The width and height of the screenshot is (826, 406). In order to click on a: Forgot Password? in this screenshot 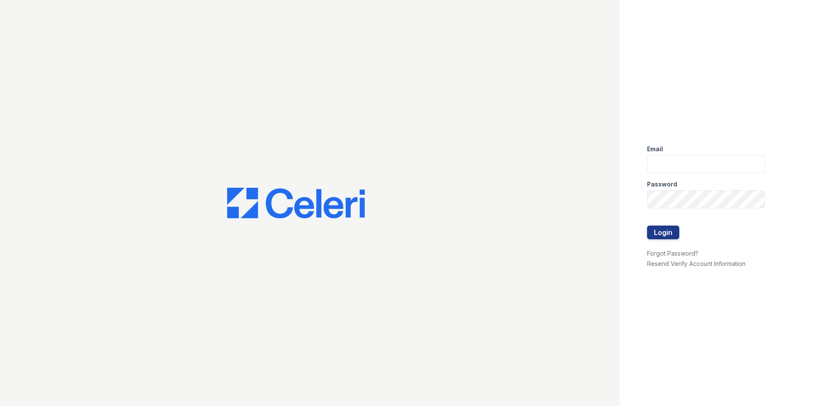, I will do `click(672, 253)`.